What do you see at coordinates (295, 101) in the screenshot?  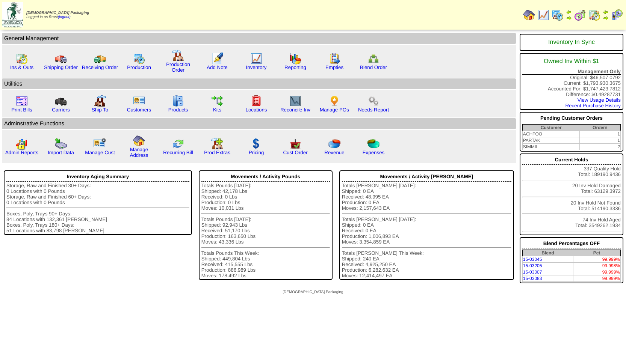 I see `img: line_graph2.gif` at bounding box center [295, 101].